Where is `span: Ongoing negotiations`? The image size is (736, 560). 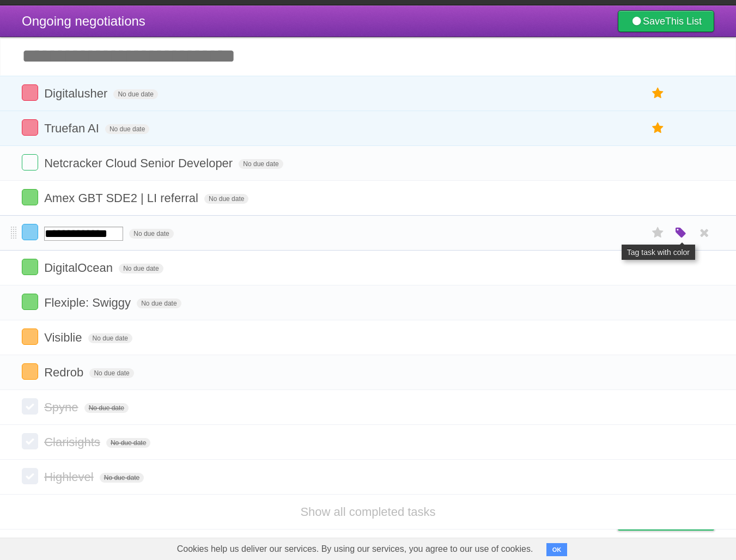 span: Ongoing negotiations is located at coordinates (83, 20).